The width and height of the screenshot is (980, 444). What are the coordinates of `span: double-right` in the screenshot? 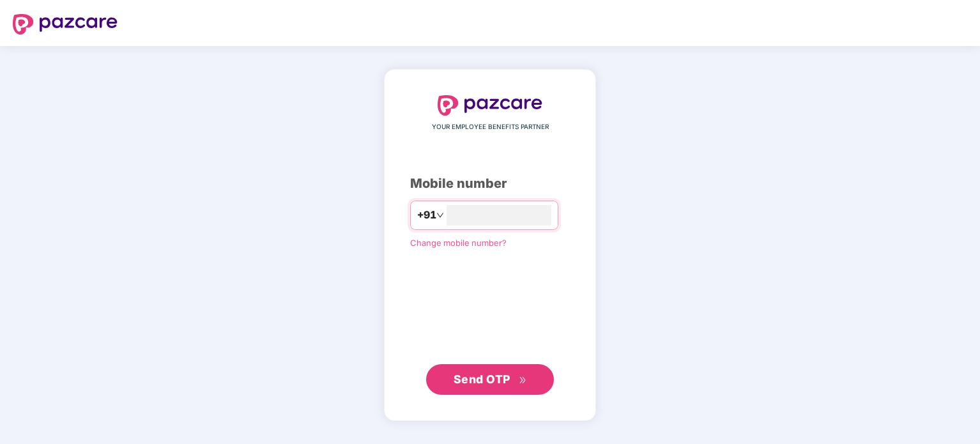 It's located at (522, 380).